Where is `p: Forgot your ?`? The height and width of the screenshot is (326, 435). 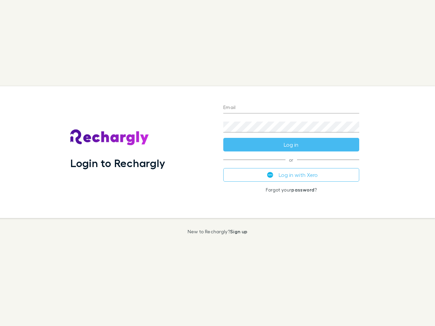 p: Forgot your ? is located at coordinates (291, 190).